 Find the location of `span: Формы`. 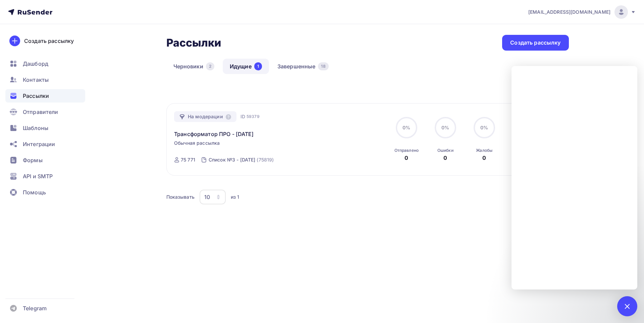

span: Формы is located at coordinates (32, 160).